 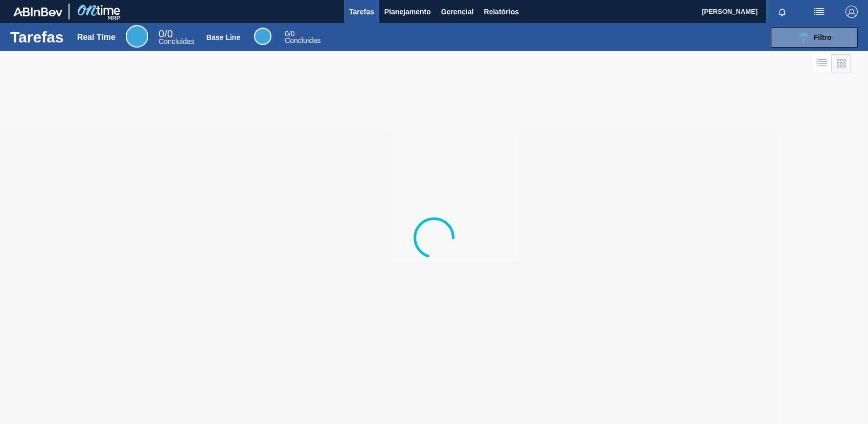 I want to click on span: Relatórios, so click(x=501, y=11).